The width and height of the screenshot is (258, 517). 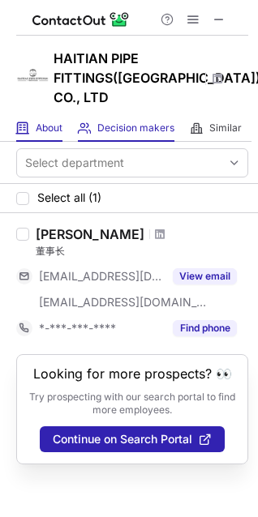 I want to click on header: Looking for more prospects? 👀, so click(x=132, y=374).